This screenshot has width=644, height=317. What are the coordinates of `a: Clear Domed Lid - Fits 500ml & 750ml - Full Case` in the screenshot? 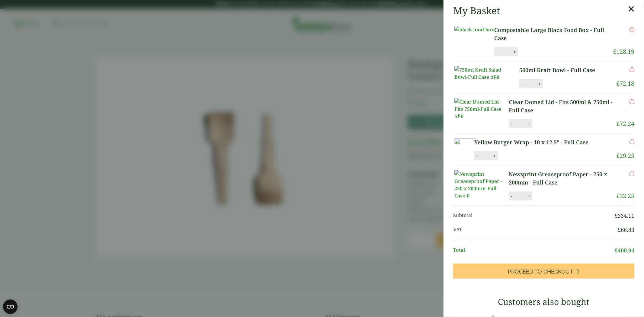 It's located at (562, 106).